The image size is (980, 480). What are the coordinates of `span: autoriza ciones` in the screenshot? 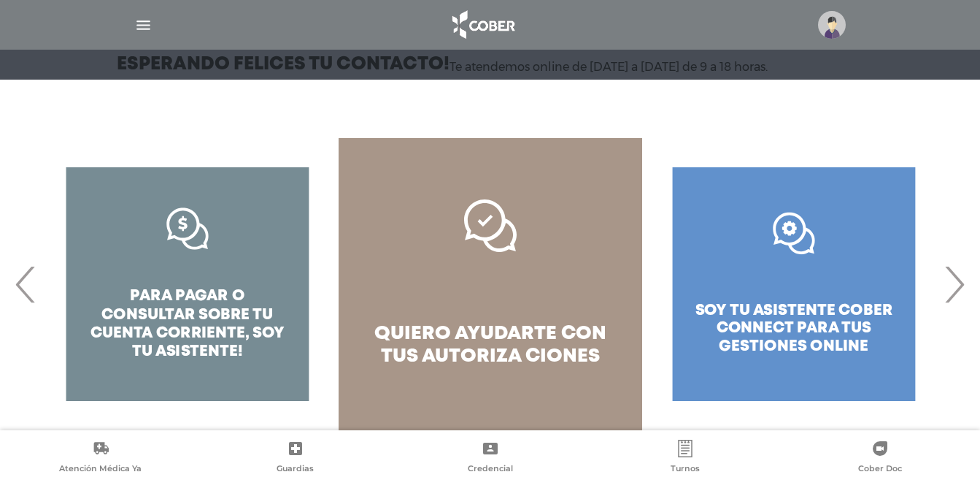 It's located at (511, 356).